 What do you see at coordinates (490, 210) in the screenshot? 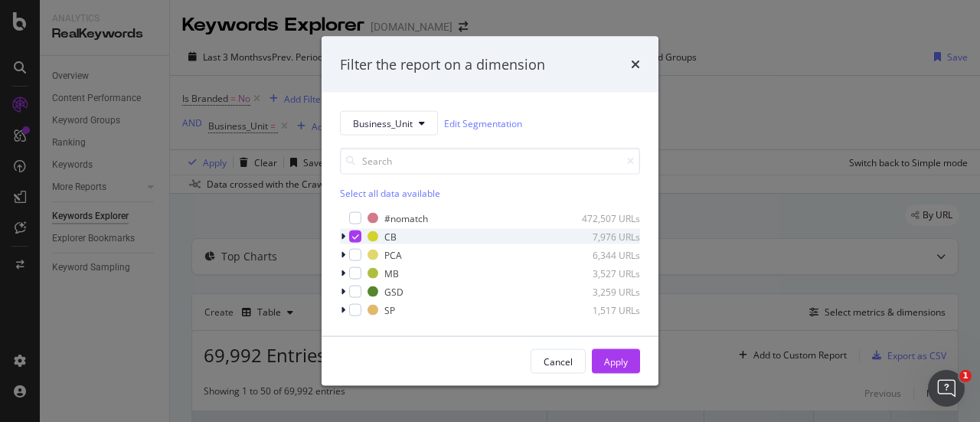
I see `div: modal` at bounding box center [490, 210].